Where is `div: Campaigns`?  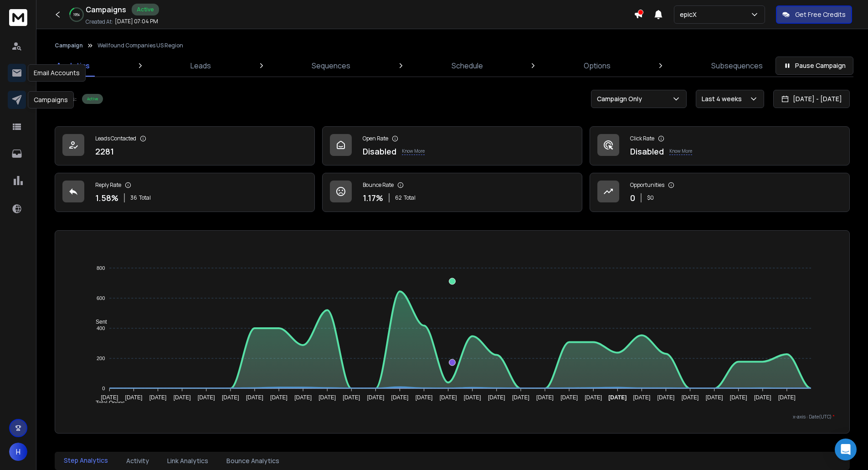 div: Campaigns is located at coordinates (51, 100).